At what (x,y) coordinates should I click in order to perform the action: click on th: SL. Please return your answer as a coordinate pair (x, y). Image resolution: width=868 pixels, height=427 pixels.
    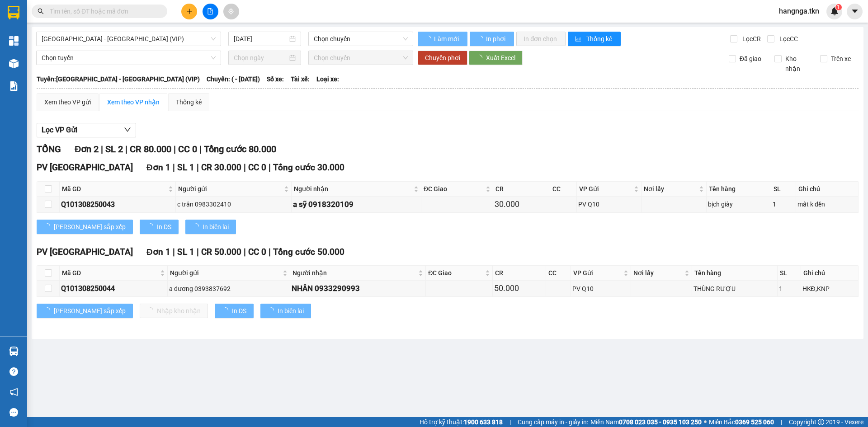
    Looking at the image, I should click on (784, 189).